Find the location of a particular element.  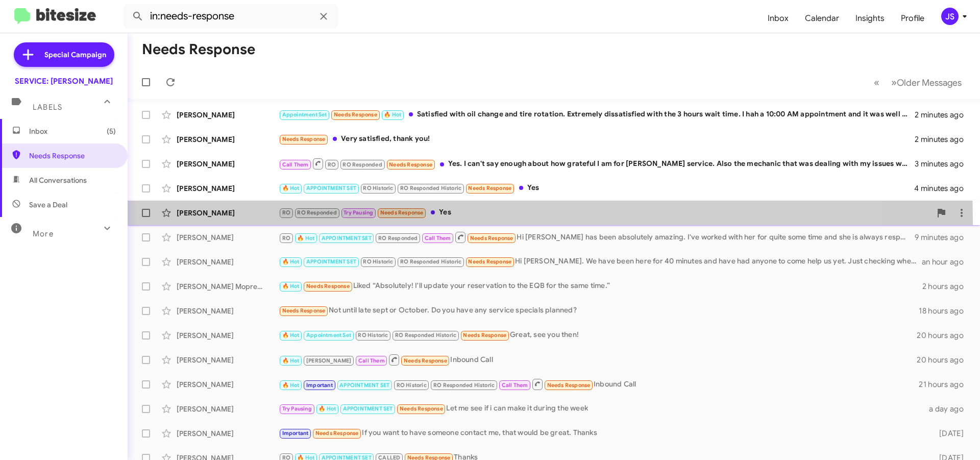

div: an hour ago is located at coordinates (947, 262).